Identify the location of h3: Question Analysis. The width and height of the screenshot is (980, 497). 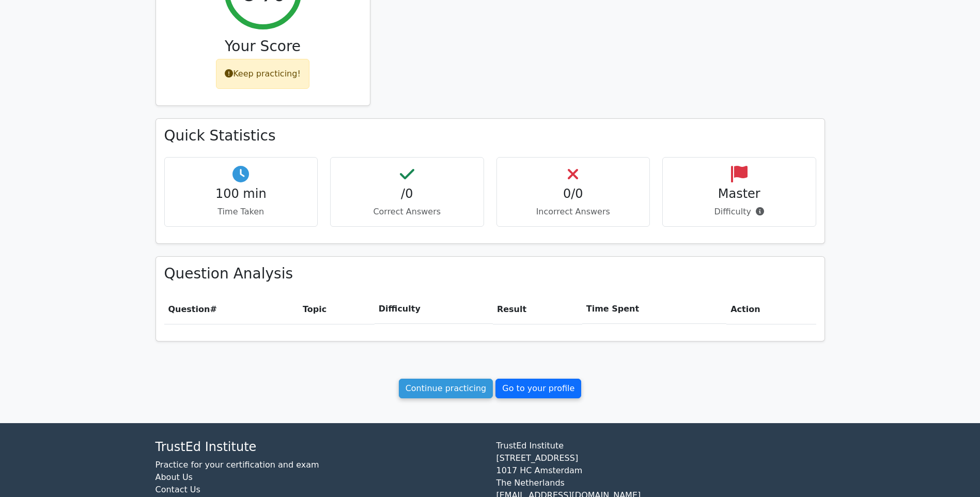
(490, 274).